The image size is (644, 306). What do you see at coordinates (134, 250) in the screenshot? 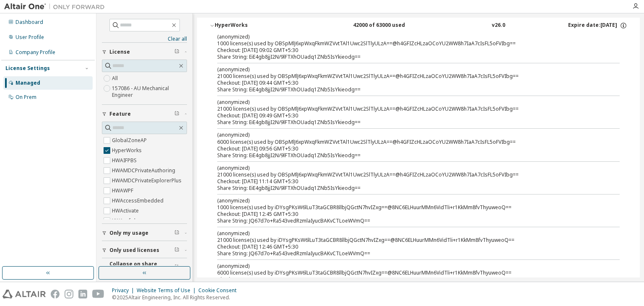
I see `span: Only used licenses` at bounding box center [134, 250].